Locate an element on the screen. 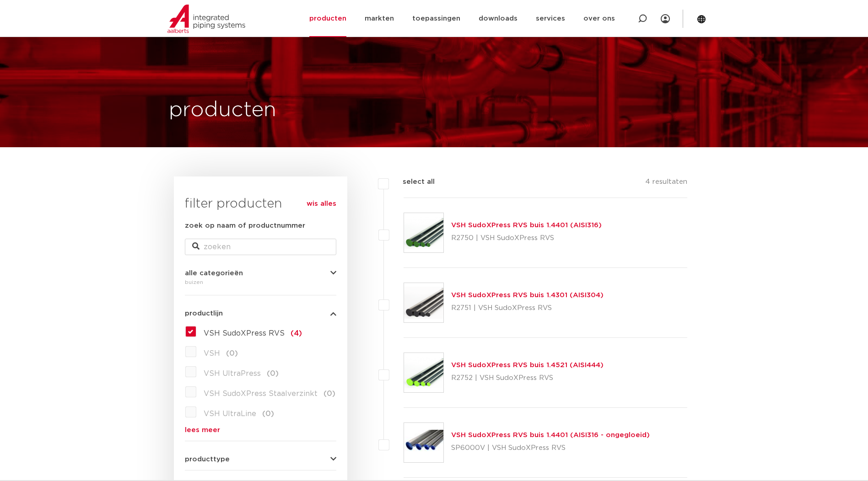  span: VSH SudoXPress Staalverzinkt is located at coordinates (260, 394).